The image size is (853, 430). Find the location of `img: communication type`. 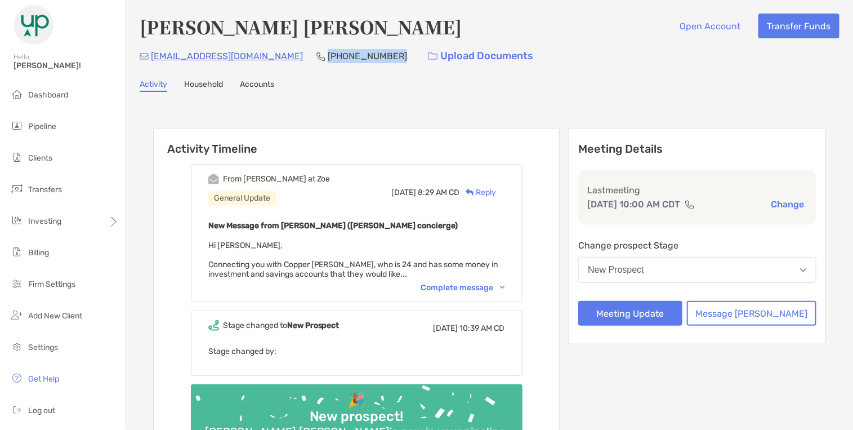

img: communication type is located at coordinates (690, 204).